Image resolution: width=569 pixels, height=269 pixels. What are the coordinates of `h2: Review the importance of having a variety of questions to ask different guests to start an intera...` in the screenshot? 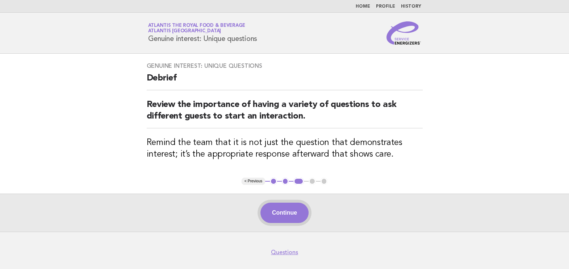 It's located at (285, 113).